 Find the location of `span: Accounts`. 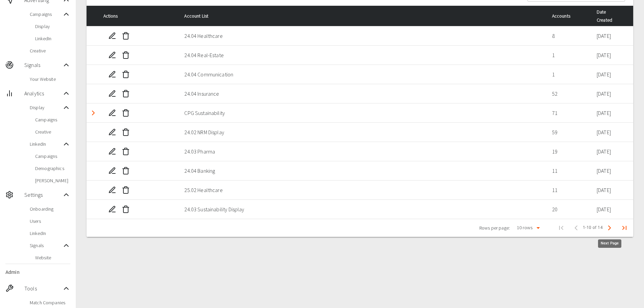

span: Accounts is located at coordinates (566, 16).